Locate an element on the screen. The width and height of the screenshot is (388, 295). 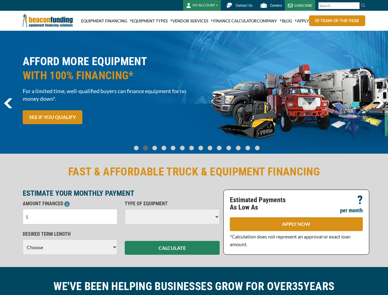
img: Beacon Funding Corporation logo is located at coordinates (48, 21).